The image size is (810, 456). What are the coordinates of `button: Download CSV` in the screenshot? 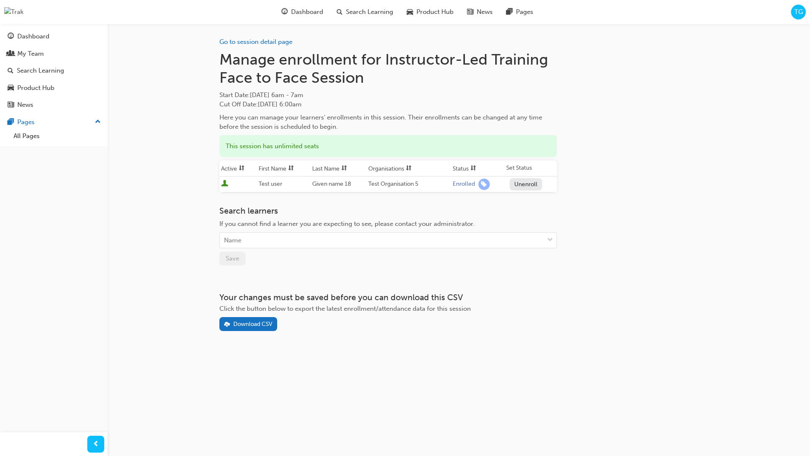 It's located at (248, 324).